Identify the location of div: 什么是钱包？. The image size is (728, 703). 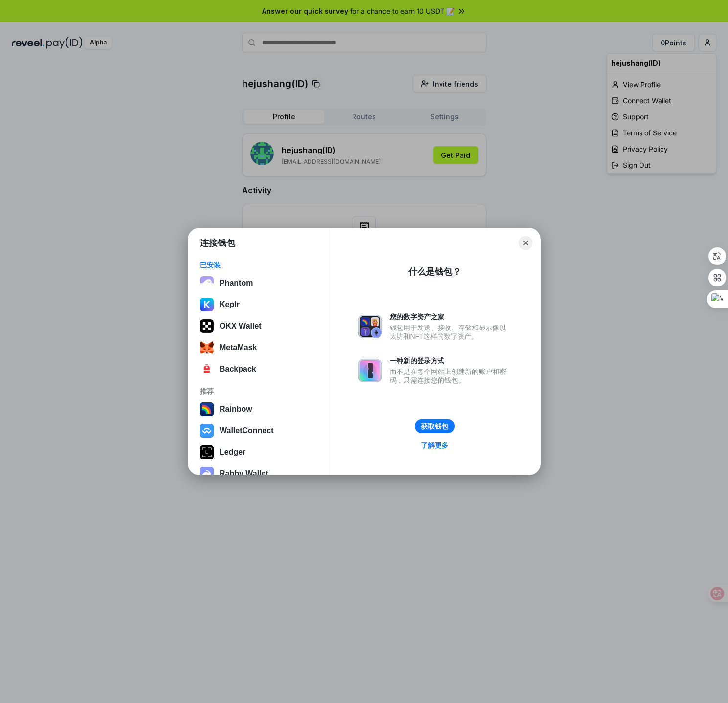
(435, 272).